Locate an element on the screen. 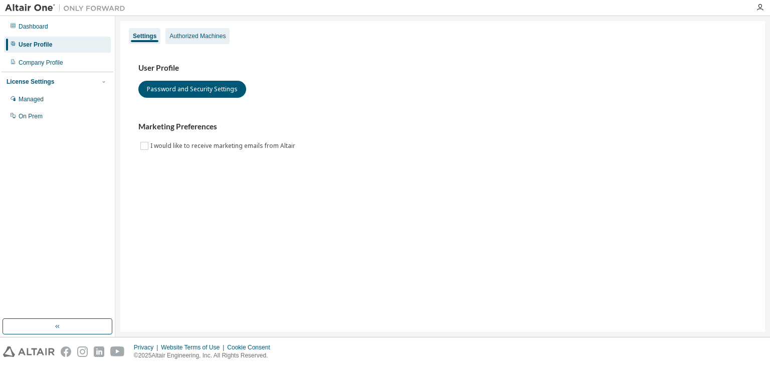 The width and height of the screenshot is (770, 366). div: Managed is located at coordinates (31, 99).